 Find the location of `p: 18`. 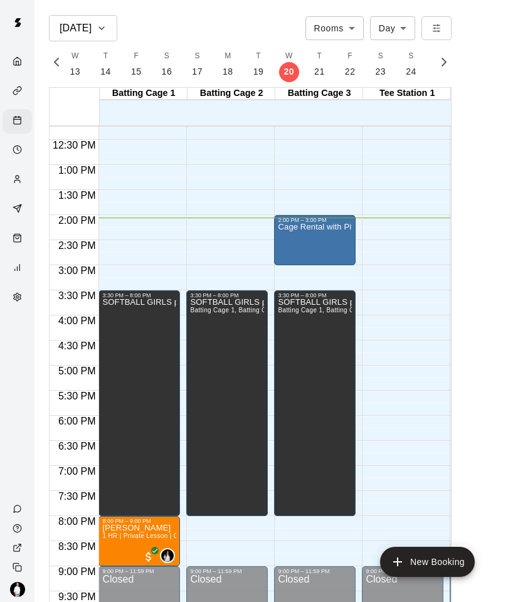

p: 18 is located at coordinates (228, 72).